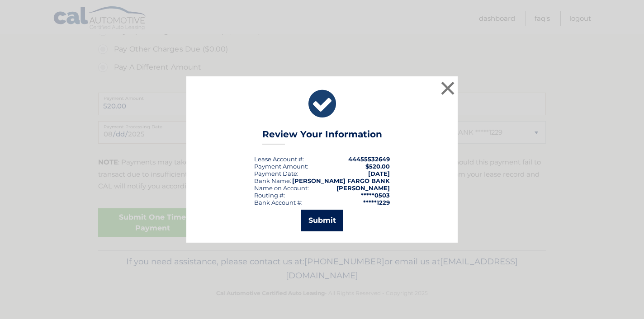 This screenshot has height=319, width=644. Describe the element at coordinates (278, 203) in the screenshot. I see `div: Bank Account #:` at that location.